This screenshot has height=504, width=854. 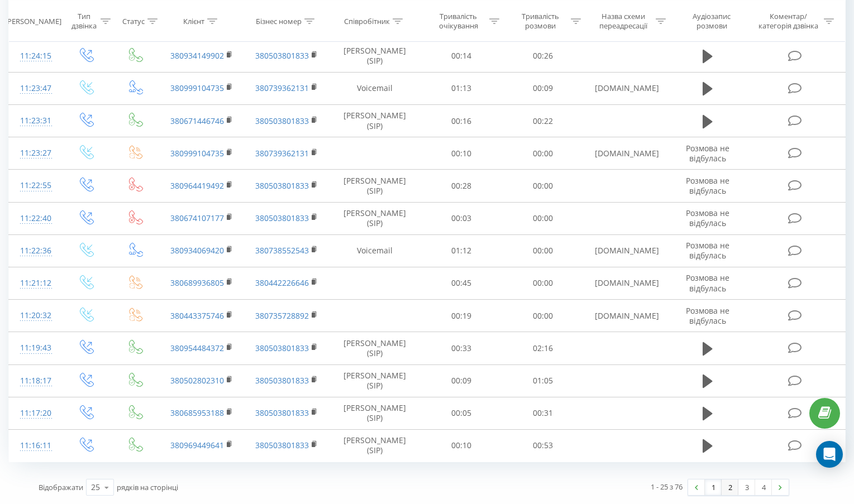 What do you see at coordinates (35, 121) in the screenshot?
I see `div: 11:23:31` at bounding box center [35, 121].